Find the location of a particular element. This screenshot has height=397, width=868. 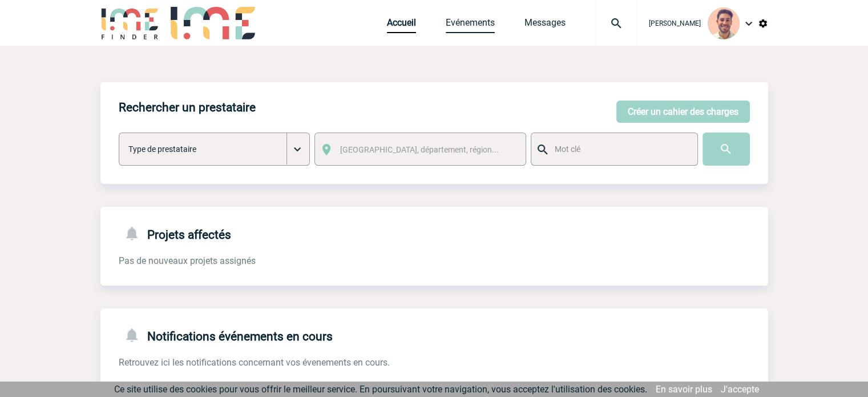

img: 132114-0.jpg is located at coordinates (724, 24).